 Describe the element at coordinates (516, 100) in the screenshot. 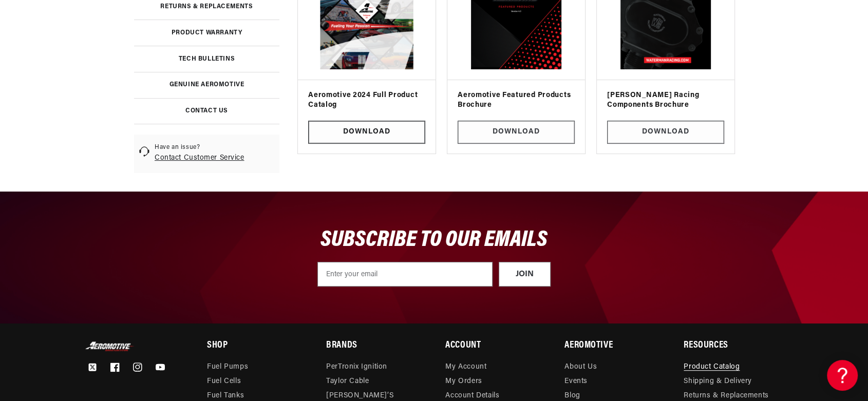

I see `h3: Aeromotive Featured Products Brochure` at that location.